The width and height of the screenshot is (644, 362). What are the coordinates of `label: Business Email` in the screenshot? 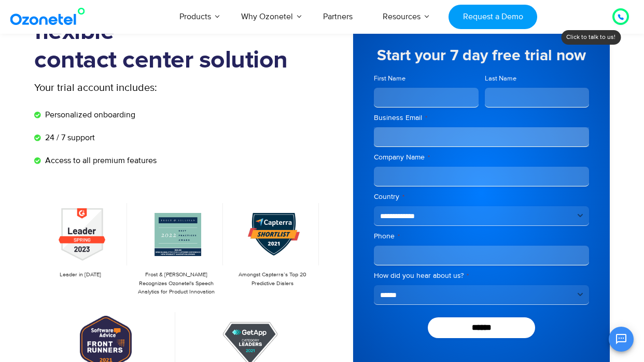 It's located at (481, 118).